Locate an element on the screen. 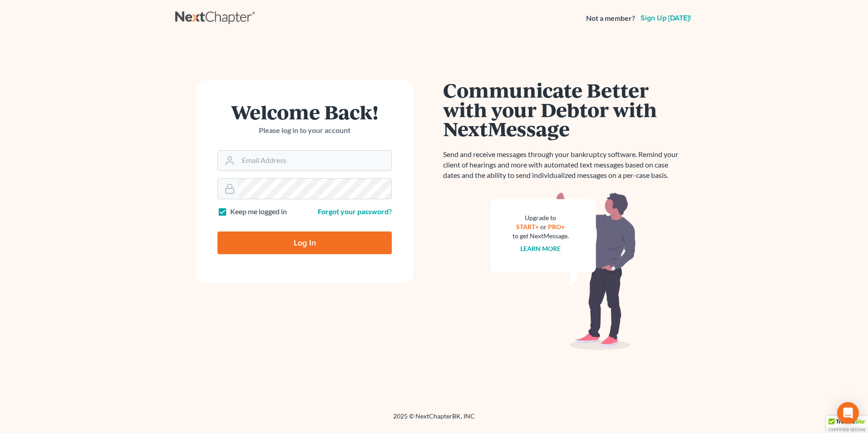 The image size is (868, 433). span: or is located at coordinates (544, 227).